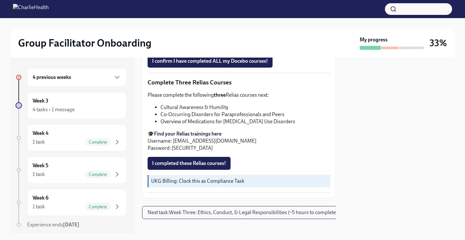 This screenshot has width=465, height=240. I want to click on h6: Week 4, so click(40, 133).